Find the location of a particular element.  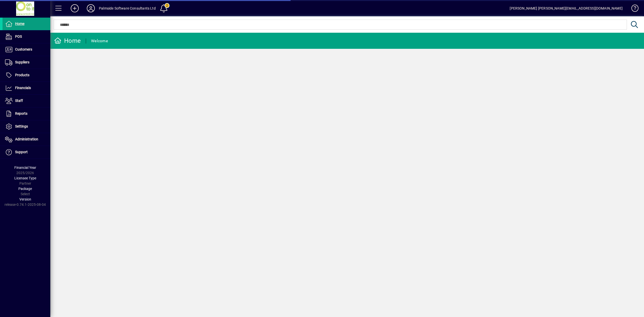

a: Suppliers is located at coordinates (26, 62).